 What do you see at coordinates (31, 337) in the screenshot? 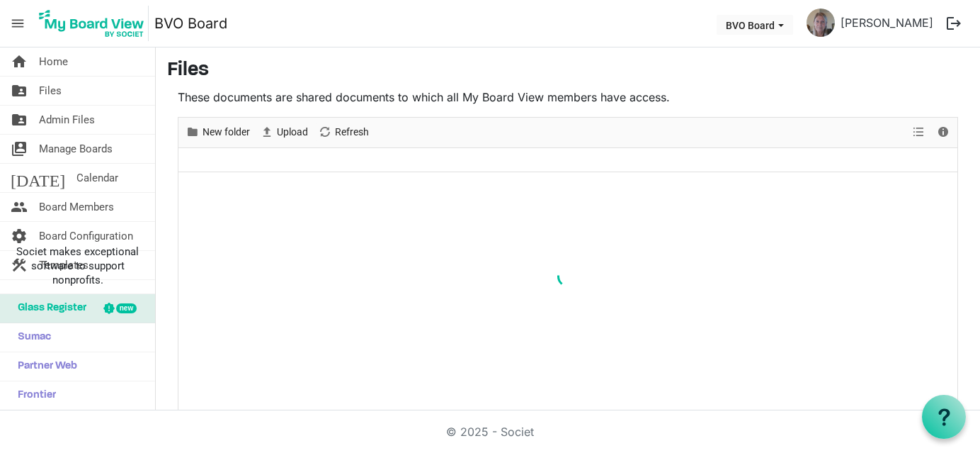
I see `span: Sumac` at bounding box center [31, 337].